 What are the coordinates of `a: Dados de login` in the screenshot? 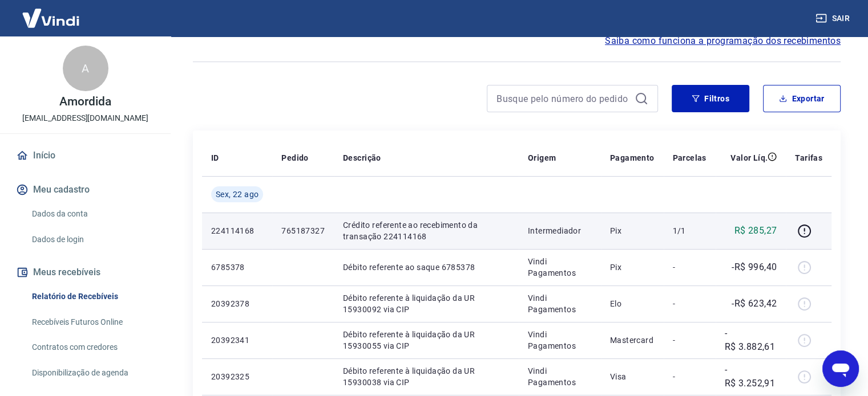 It's located at (92, 240).